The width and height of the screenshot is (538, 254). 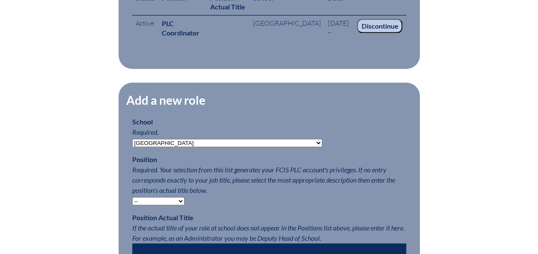 What do you see at coordinates (145, 132) in the screenshot?
I see `span: Required.` at bounding box center [145, 132].